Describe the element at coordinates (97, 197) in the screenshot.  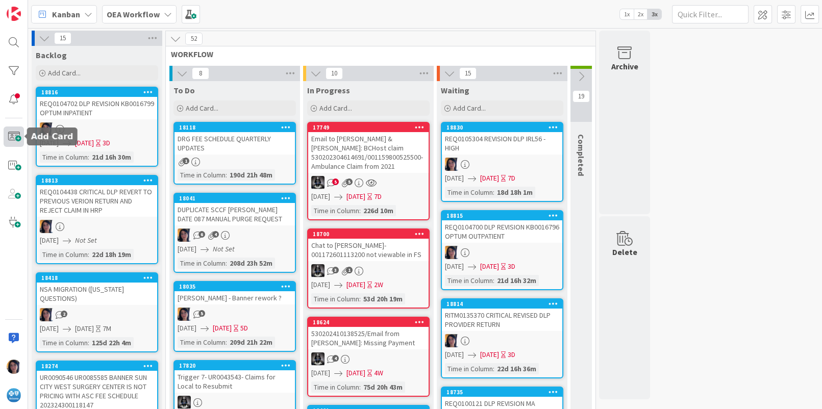
I see `div: 18813REQ0104438 CRITICAL DLP REVERT TO PREVIOUS VERION RETURN AND REJECT CLAIM IN HRP` at that location.